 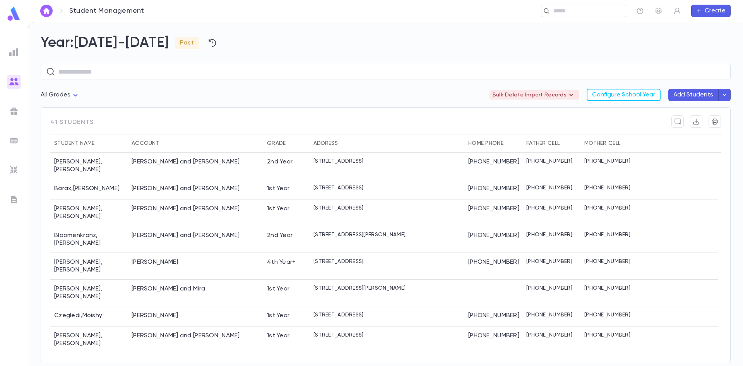 I want to click on div: Barax, Eliyahu and Lara, so click(x=186, y=188).